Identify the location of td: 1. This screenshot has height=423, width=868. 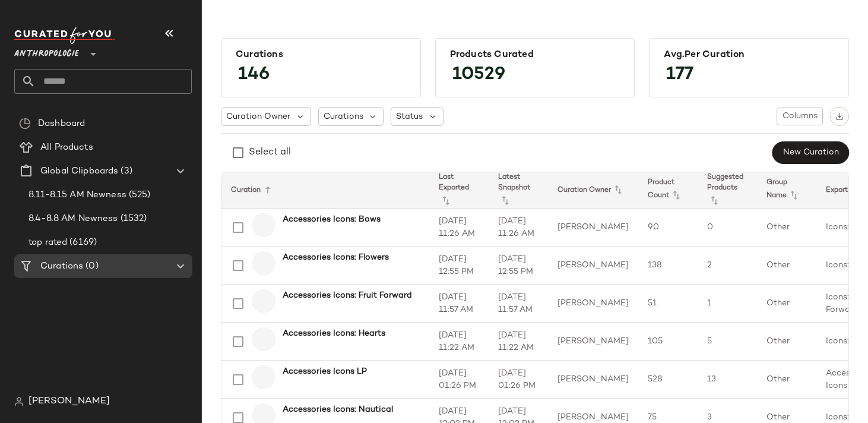
(728, 304).